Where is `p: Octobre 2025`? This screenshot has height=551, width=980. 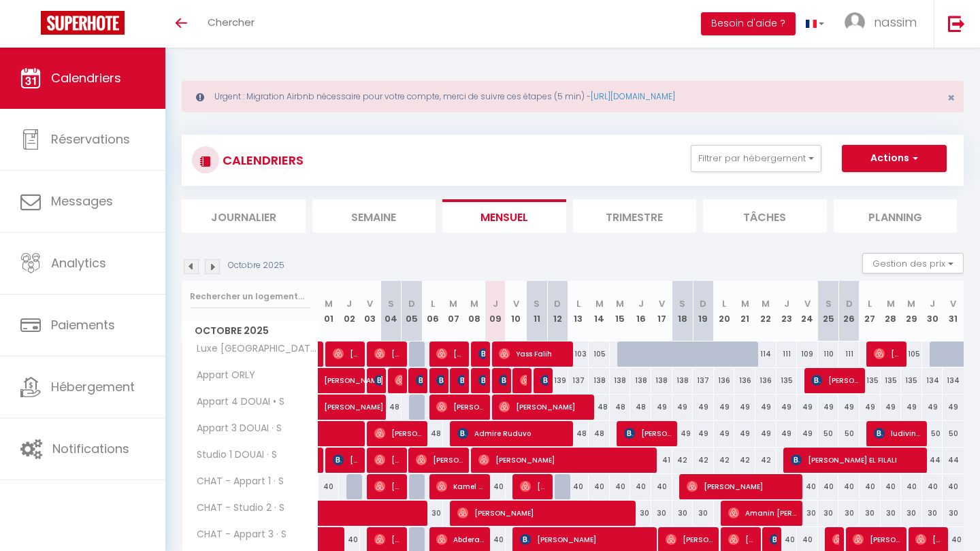 p: Octobre 2025 is located at coordinates (256, 265).